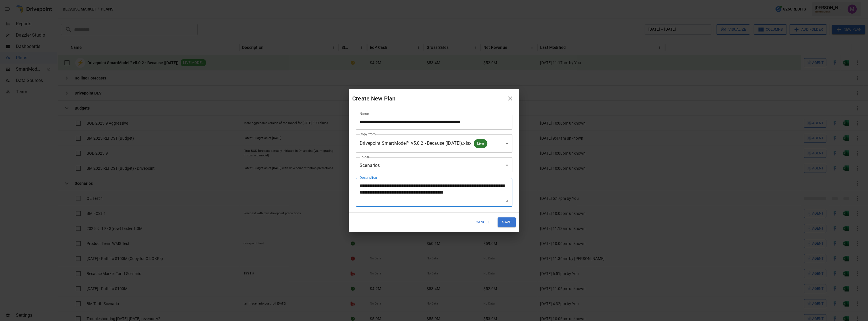  What do you see at coordinates (368, 177) in the screenshot?
I see `label: Description` at bounding box center [368, 177].